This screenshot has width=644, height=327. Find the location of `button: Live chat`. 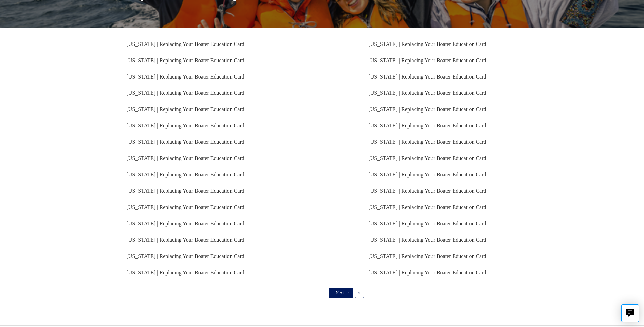

button: Live chat is located at coordinates (630, 313).